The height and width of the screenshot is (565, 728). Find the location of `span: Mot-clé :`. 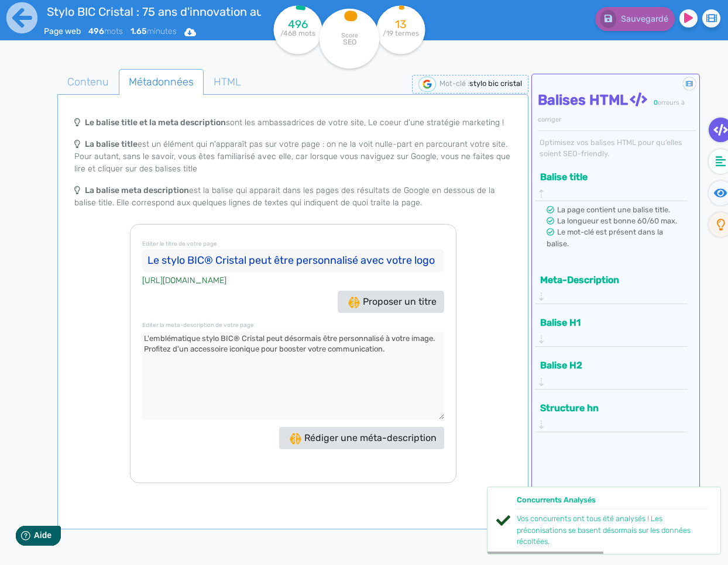

span: Mot-clé : is located at coordinates (454, 83).